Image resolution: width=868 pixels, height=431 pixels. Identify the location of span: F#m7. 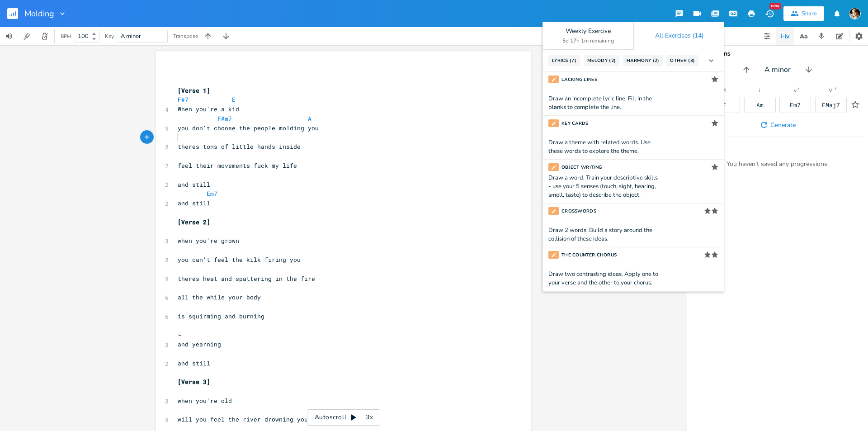
(224, 119).